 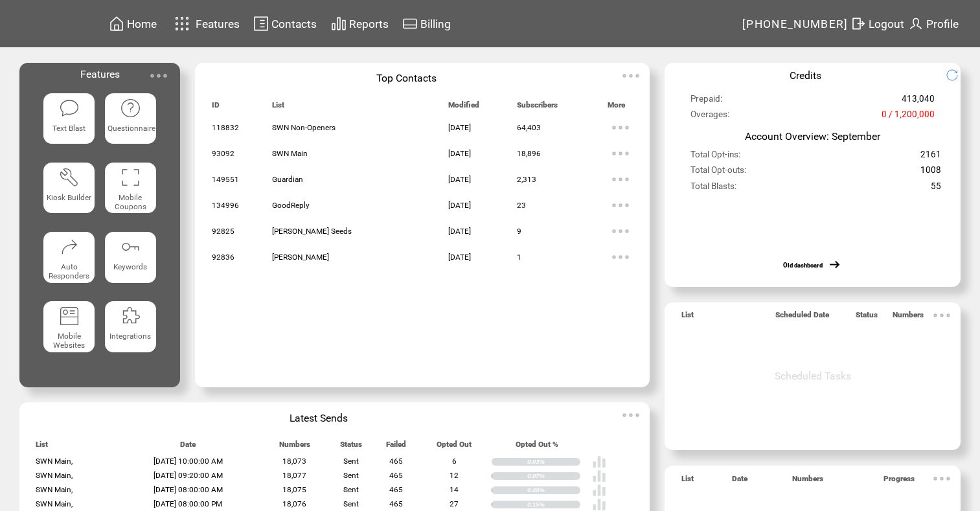 What do you see at coordinates (918, 102) in the screenshot?
I see `span: 413,040` at bounding box center [918, 102].